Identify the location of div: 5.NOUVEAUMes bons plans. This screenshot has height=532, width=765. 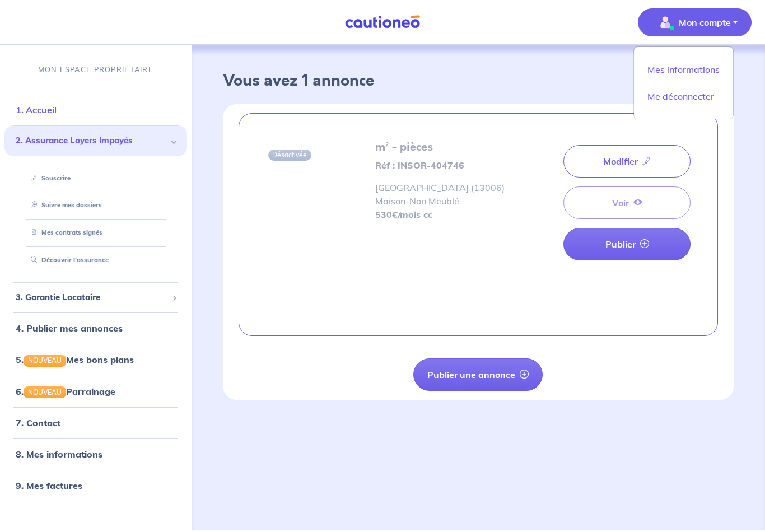
(96, 359).